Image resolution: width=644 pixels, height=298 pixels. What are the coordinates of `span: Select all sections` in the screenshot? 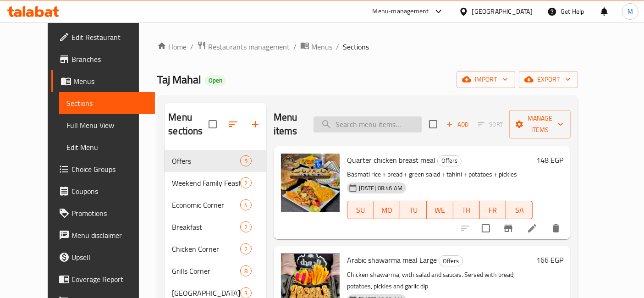 It's located at (213, 124).